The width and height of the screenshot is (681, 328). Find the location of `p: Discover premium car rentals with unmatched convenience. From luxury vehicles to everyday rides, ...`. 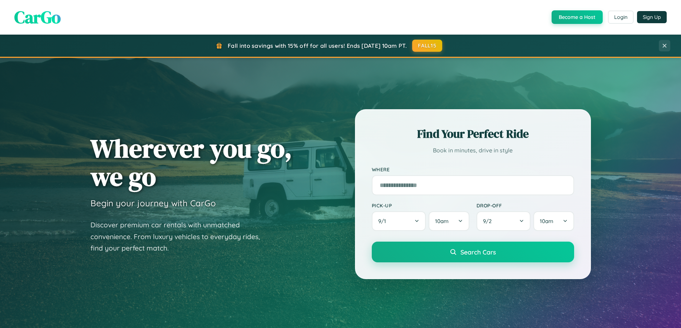

p: Discover premium car rentals with unmatched convenience. From luxury vehicles to everyday rides, ... is located at coordinates (180, 237).